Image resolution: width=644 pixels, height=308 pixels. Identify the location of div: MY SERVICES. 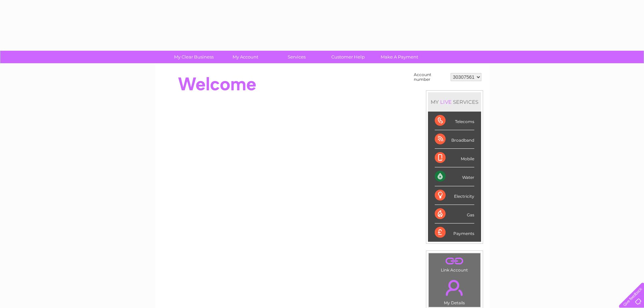
(454, 102).